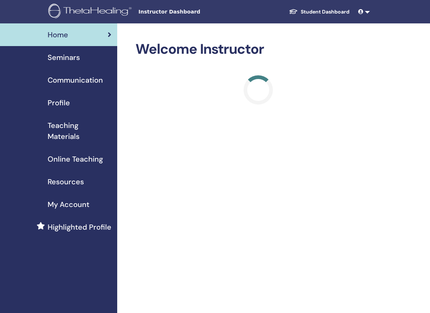 This screenshot has height=313, width=430. What do you see at coordinates (79, 227) in the screenshot?
I see `span: Highlighted Profile` at bounding box center [79, 227].